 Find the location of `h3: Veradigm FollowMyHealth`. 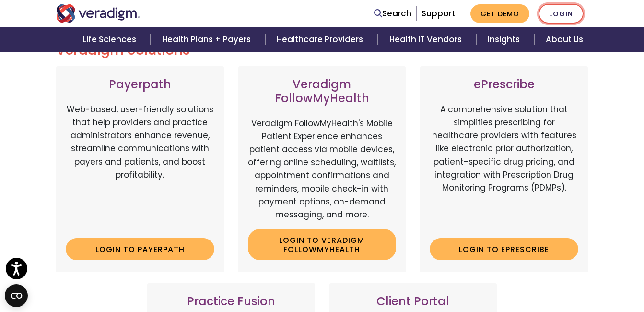

h3: Veradigm FollowMyHealth is located at coordinates (322, 92).